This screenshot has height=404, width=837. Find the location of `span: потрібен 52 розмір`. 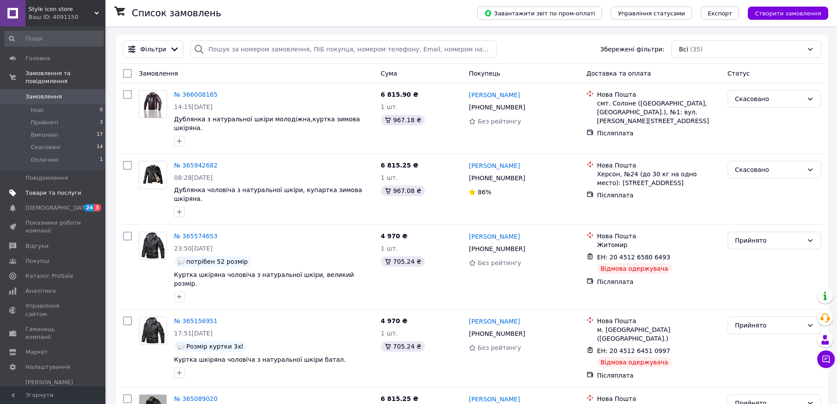

span: потрібен 52 розмір is located at coordinates (217, 261).